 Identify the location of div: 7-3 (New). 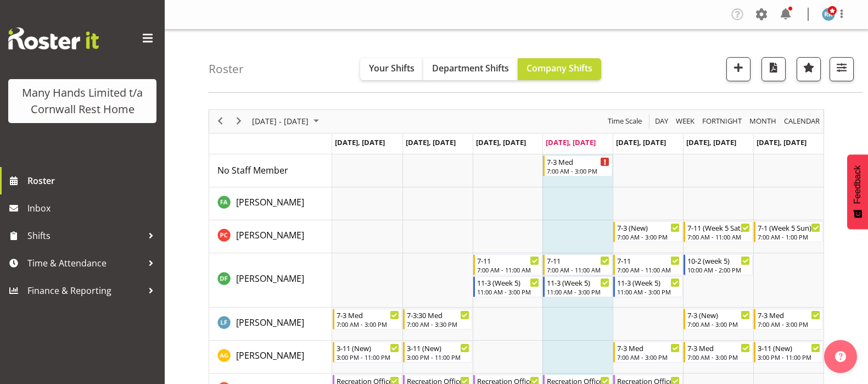
(648, 228).